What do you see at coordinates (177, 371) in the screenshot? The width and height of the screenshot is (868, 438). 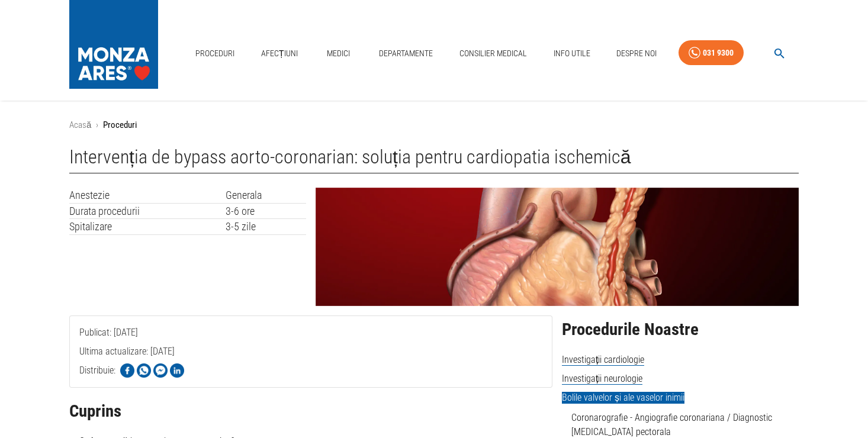 I see `img: Share on LinkedIn` at bounding box center [177, 371].